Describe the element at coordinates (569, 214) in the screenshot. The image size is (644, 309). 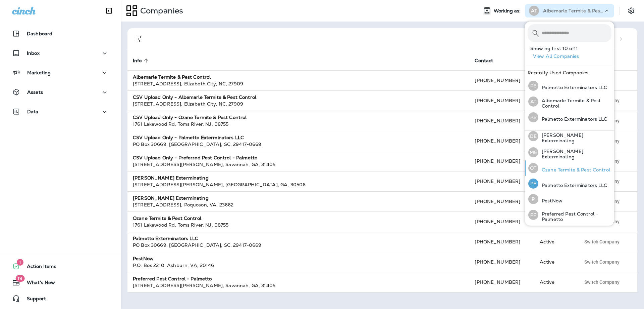
I see `button: PPPreferred Pest Control - Palmetto` at that location.